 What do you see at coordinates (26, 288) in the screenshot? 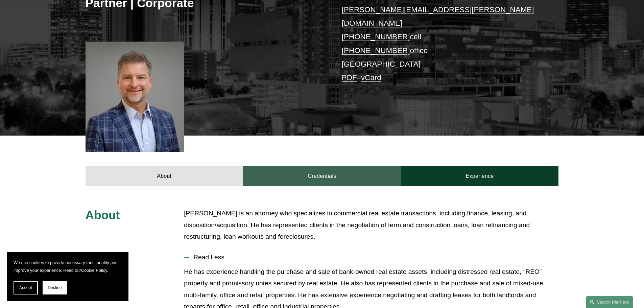
I see `span: Accept` at bounding box center [26, 288].